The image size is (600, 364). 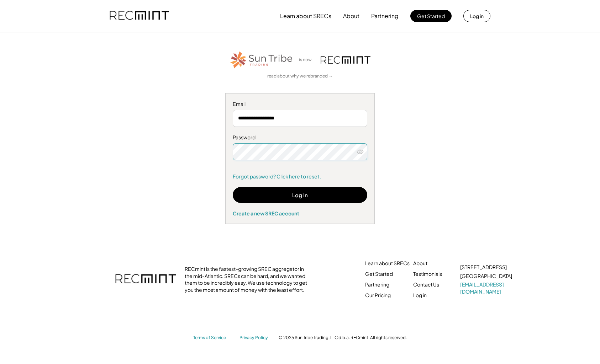 I want to click on a: Get Started, so click(x=379, y=274).